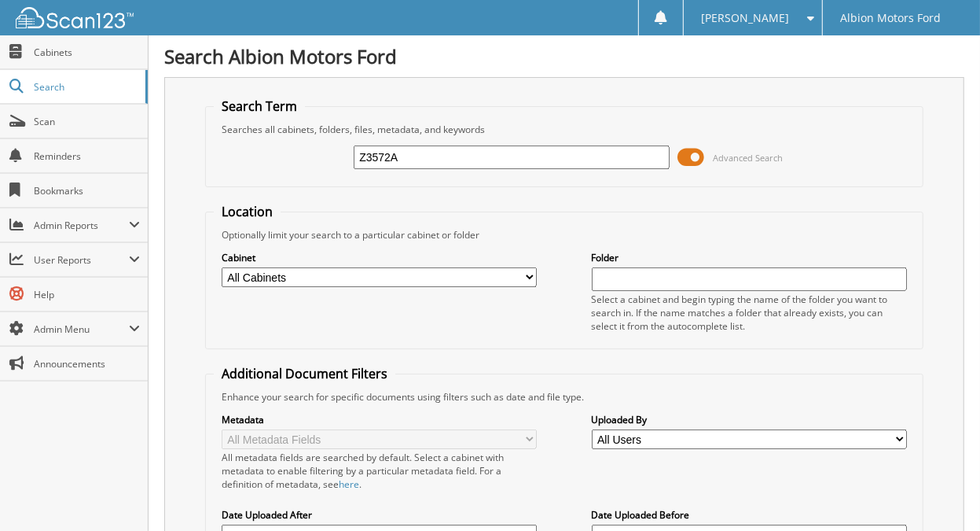 This screenshot has width=980, height=531. Describe the element at coordinates (941, 493) in the screenshot. I see `div: Chat Widget` at that location.